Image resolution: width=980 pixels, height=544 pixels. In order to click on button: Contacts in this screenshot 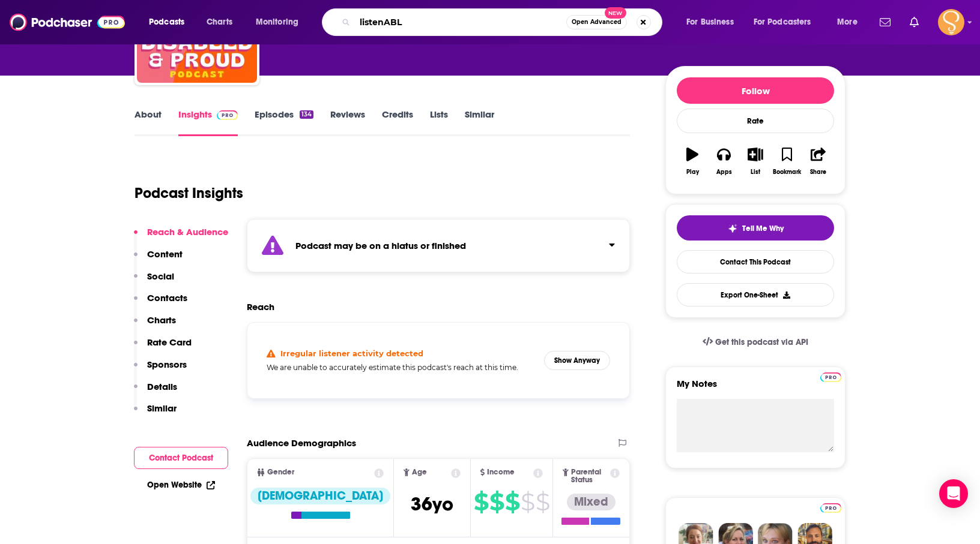, I will do `click(160, 303)`.